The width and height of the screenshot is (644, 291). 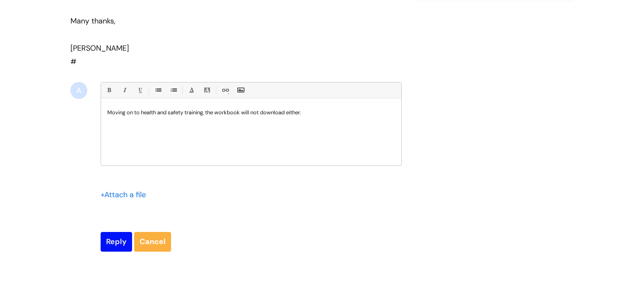 What do you see at coordinates (236, 21) in the screenshot?
I see `div: Many thanks,` at bounding box center [236, 21].